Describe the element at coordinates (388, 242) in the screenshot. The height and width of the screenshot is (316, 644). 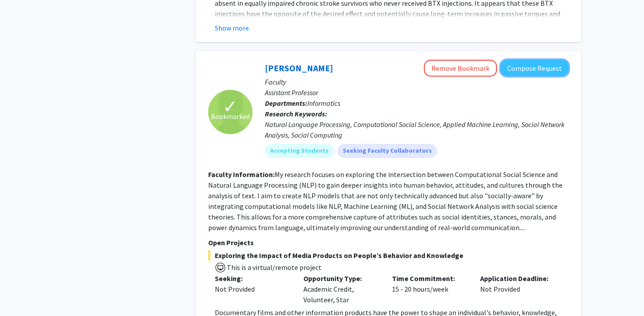
I see `p: Open Projects` at that location.